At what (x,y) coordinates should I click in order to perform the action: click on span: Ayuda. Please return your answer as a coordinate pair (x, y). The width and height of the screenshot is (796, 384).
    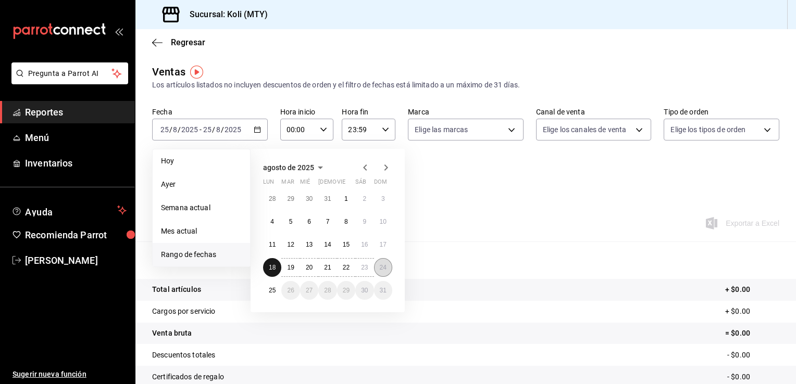
    Looking at the image, I should click on (69, 210).